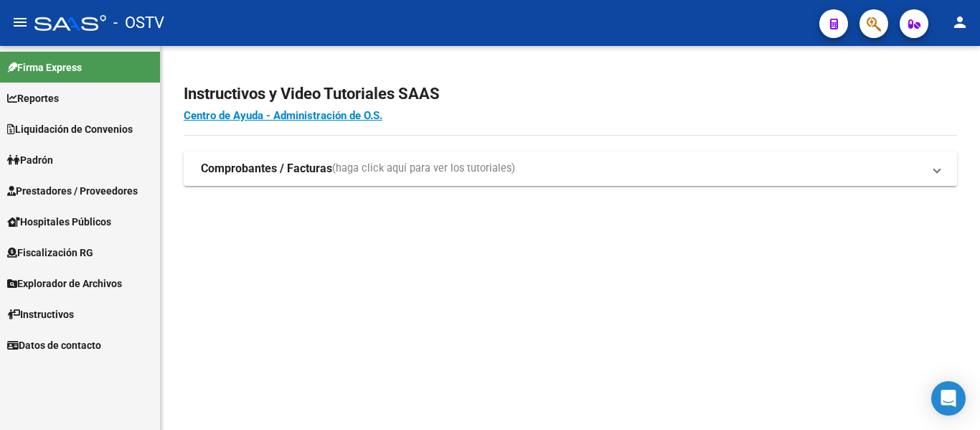  I want to click on span: Datos de contacto, so click(54, 345).